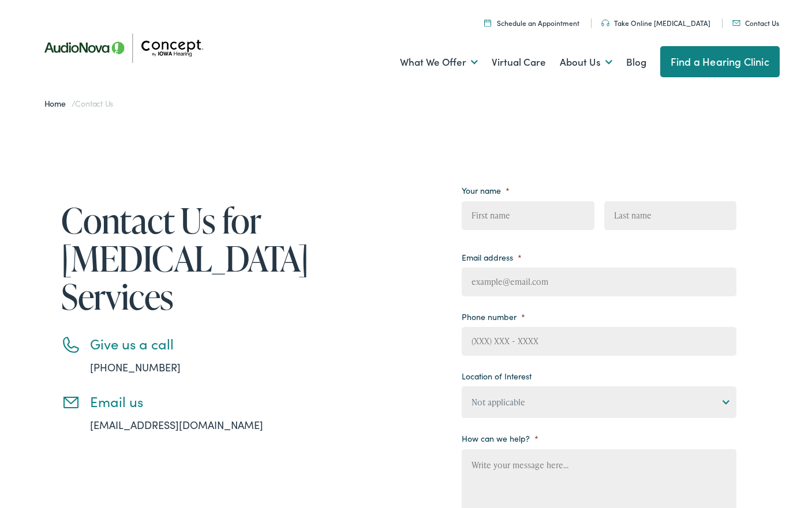 The width and height of the screenshot is (812, 508). Describe the element at coordinates (527, 216) in the screenshot. I see `input: First name` at that location.